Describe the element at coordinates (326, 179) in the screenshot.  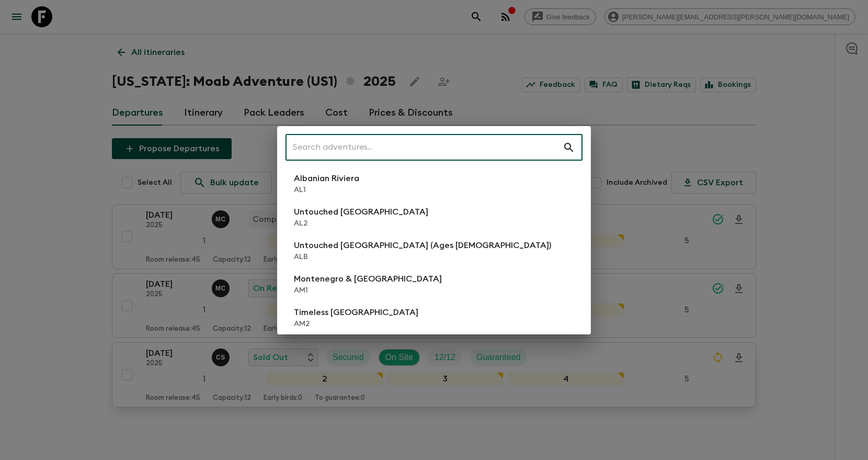
I see `p: Albanian Riviera` at that location.